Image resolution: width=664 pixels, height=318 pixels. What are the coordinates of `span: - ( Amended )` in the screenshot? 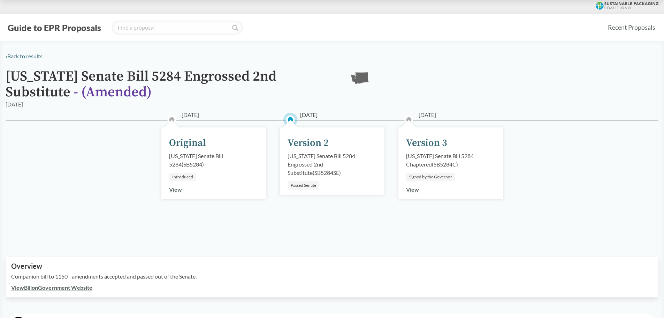 It's located at (113, 92).